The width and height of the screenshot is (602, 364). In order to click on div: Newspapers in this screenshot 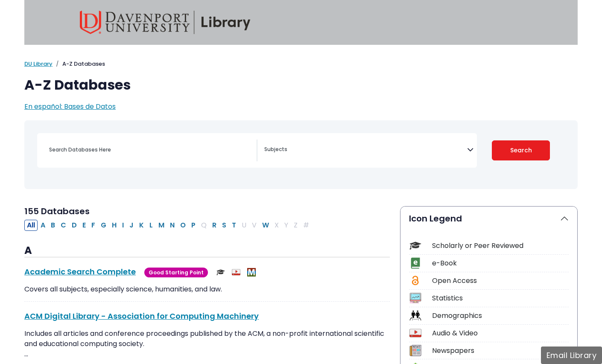, I will do `click(500, 351)`.